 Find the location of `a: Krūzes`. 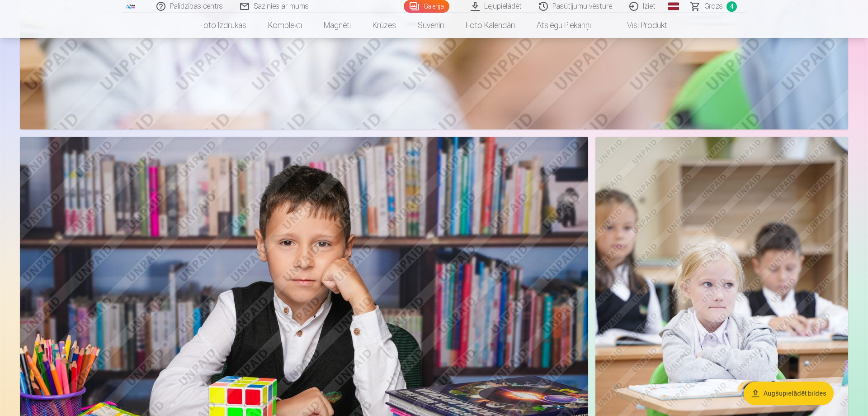

a: Krūzes is located at coordinates (384, 26).